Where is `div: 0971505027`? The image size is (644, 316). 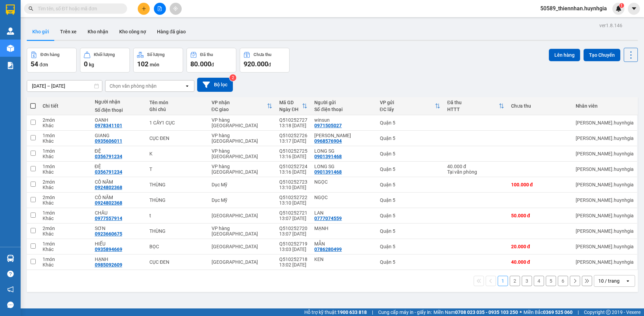
div: 0971505027 is located at coordinates (328, 126).